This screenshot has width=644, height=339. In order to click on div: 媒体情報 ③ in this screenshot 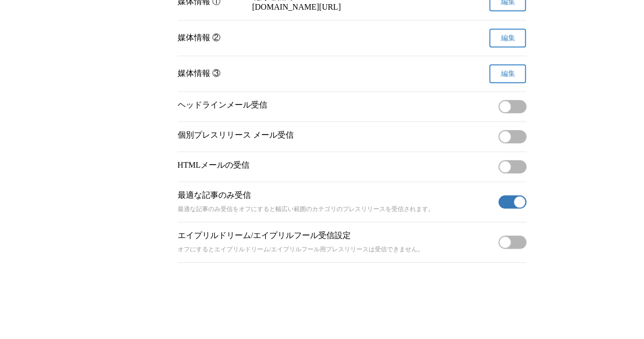, I will do `click(211, 73)`.